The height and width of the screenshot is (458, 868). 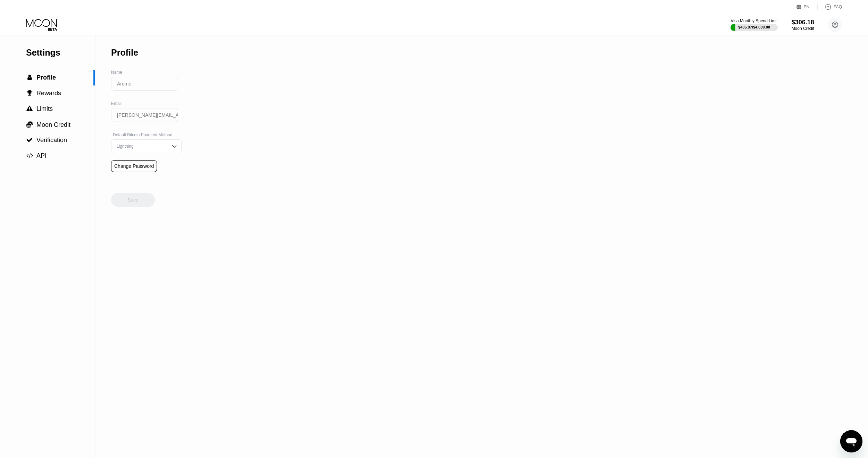 What do you see at coordinates (61, 53) in the screenshot?
I see `div: Settings` at bounding box center [61, 53].